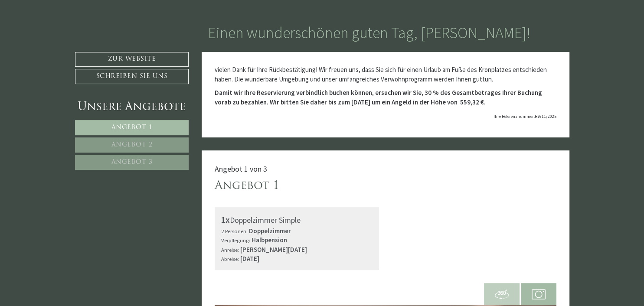 The width and height of the screenshot is (644, 306). Describe the element at coordinates (525, 116) in the screenshot. I see `span: Ihre Referenznummer:R7611/2025` at that location.